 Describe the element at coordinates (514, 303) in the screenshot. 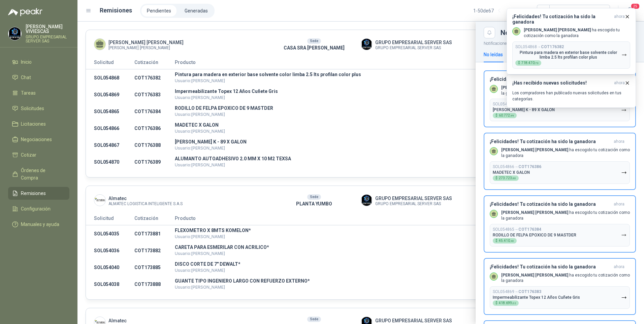

I see `span: ,02` at that location.